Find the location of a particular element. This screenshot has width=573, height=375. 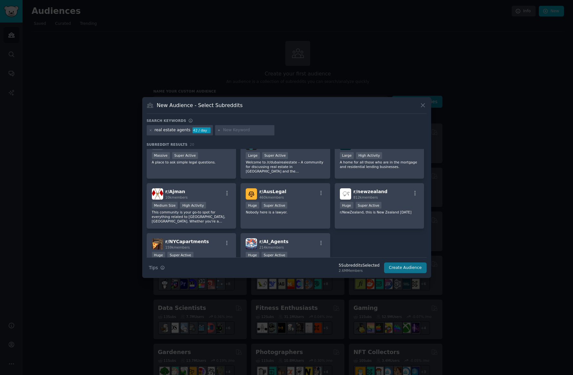

span: 3.3M members is located at coordinates (178, 148).